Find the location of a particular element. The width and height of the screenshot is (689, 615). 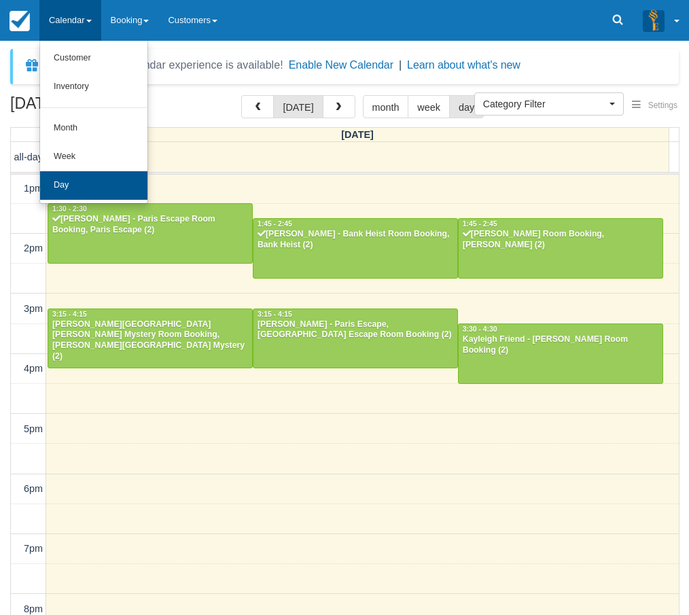

span: 2pm is located at coordinates (33, 248).